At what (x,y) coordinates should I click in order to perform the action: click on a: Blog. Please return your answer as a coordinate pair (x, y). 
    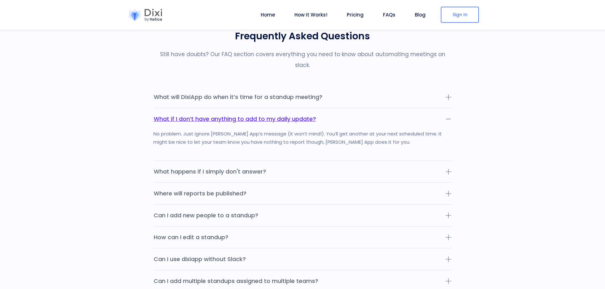
    Looking at the image, I should click on (420, 15).